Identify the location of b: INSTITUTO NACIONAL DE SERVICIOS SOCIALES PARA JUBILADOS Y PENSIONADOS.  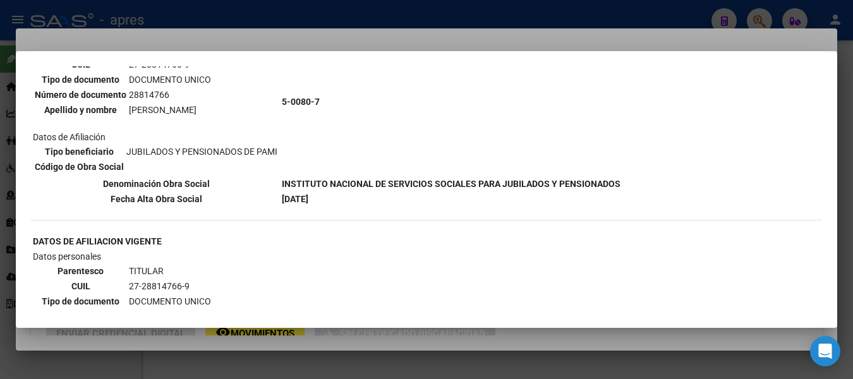
(451, 184).